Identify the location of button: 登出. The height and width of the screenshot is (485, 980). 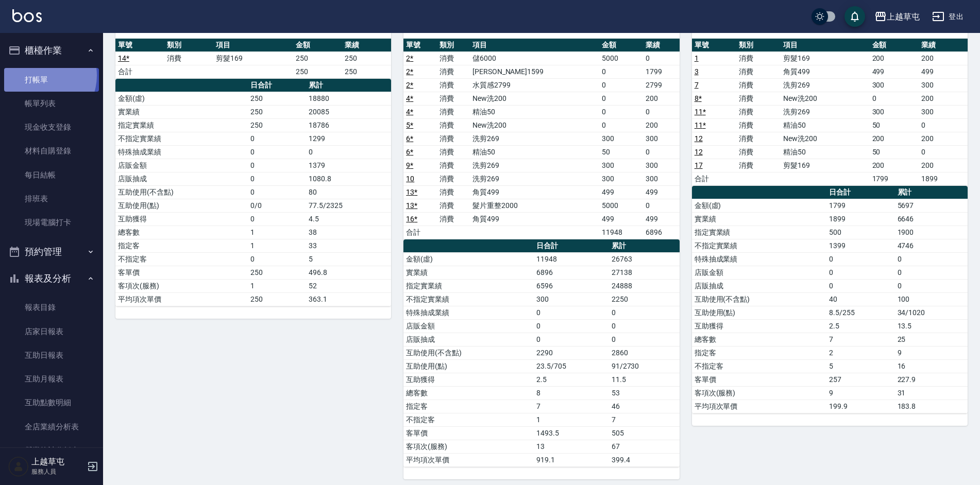
(947, 17).